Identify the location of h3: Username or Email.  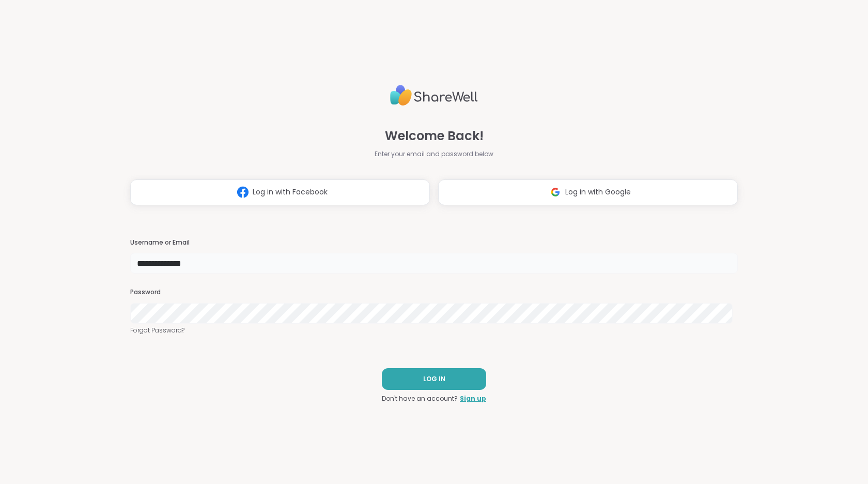
(434, 242).